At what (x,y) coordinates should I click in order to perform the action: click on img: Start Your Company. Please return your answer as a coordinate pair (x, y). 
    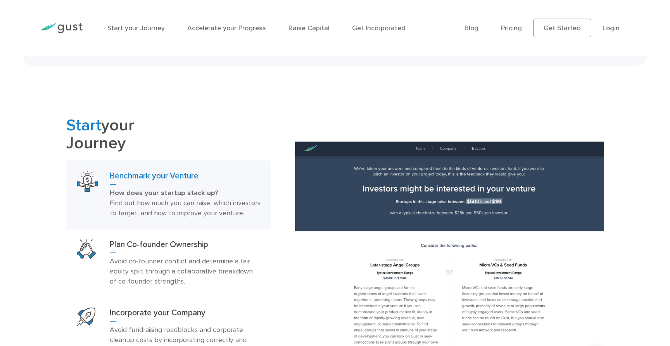
    Looking at the image, I should click on (86, 317).